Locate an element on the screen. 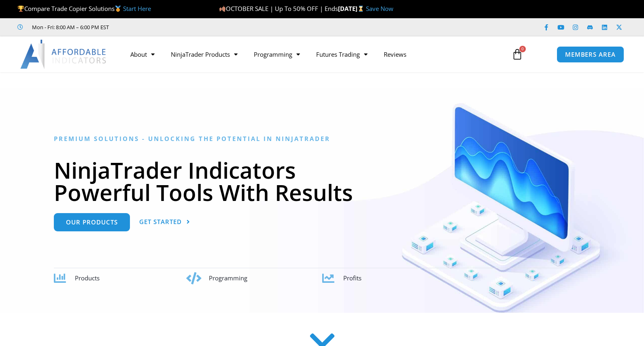 The height and width of the screenshot is (346, 644). span: Compare Trade Copier Solutions is located at coordinates (84, 8).